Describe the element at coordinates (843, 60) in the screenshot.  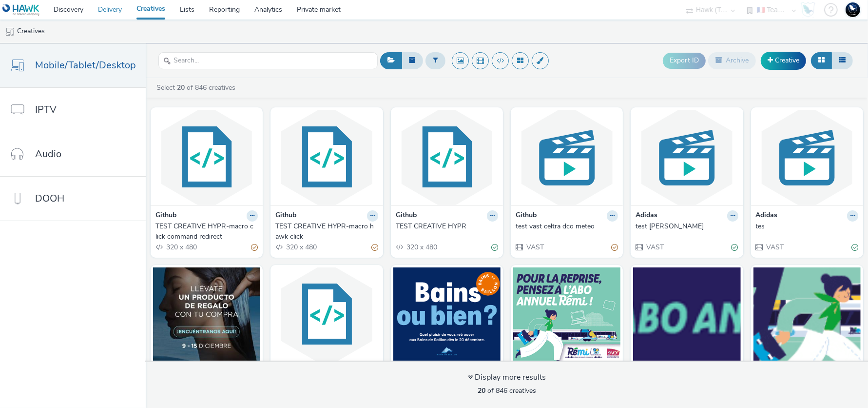
I see `button: Table` at that location.